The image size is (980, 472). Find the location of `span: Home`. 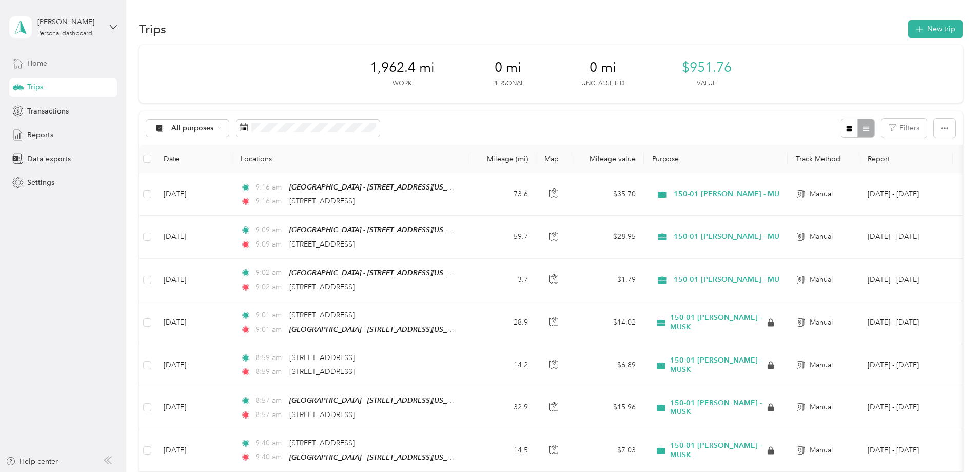

span: Home is located at coordinates (37, 63).